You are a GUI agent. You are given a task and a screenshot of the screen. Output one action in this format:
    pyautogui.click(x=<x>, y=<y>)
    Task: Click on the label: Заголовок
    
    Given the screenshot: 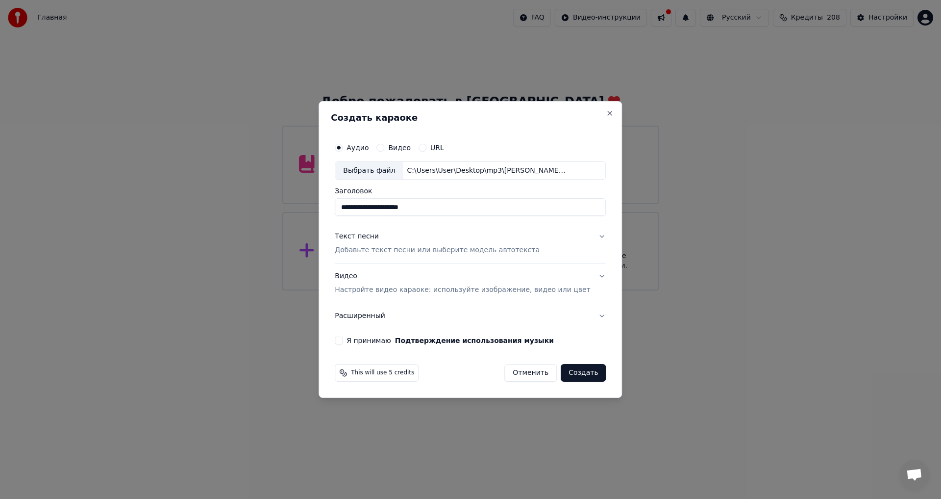 What is the action you would take?
    pyautogui.click(x=470, y=191)
    